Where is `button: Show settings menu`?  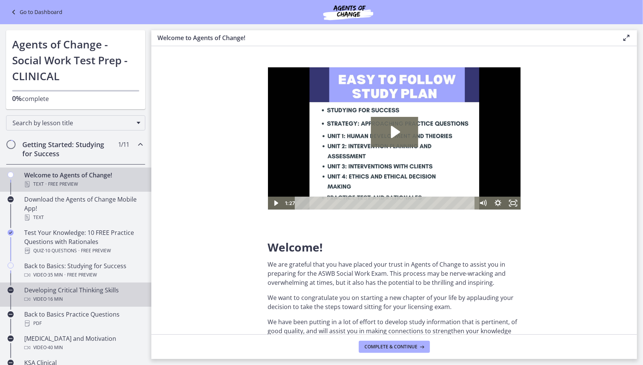
button: Show settings menu is located at coordinates (230, 136).